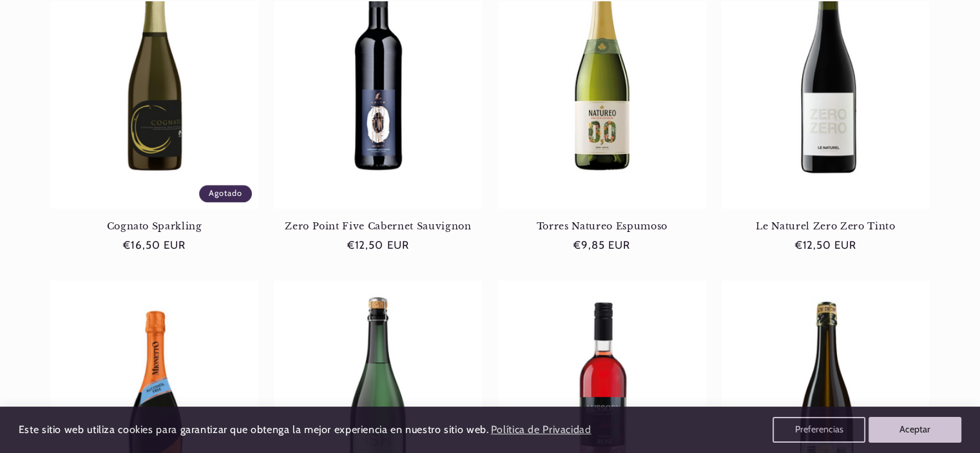 The width and height of the screenshot is (980, 453). What do you see at coordinates (540, 430) in the screenshot?
I see `a: Política de Privacidad (opens in a new tab)` at bounding box center [540, 430].